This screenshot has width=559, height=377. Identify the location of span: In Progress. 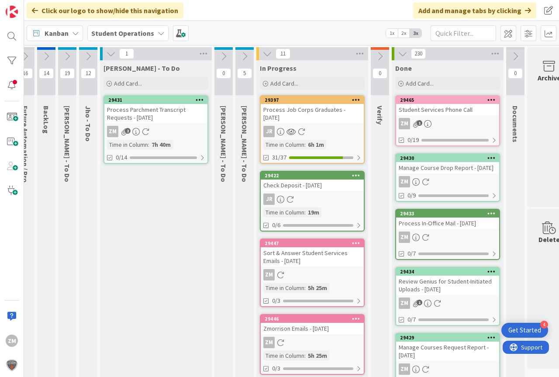
(278, 68).